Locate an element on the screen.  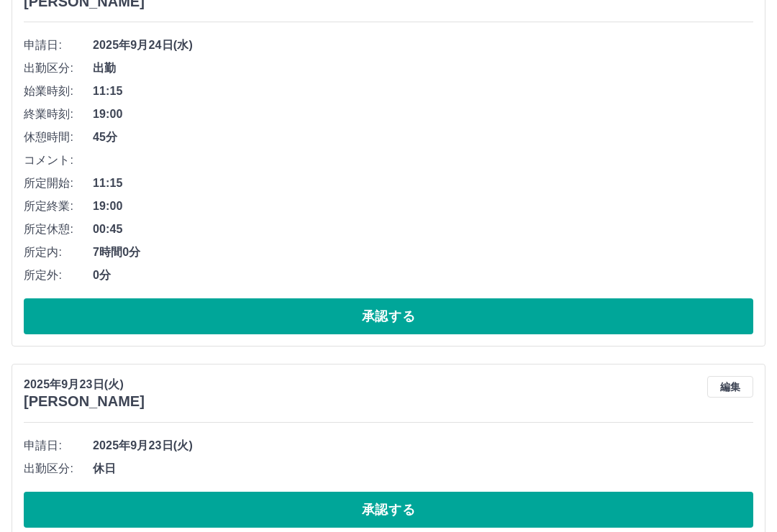
span: 7時間0分 is located at coordinates (423, 252).